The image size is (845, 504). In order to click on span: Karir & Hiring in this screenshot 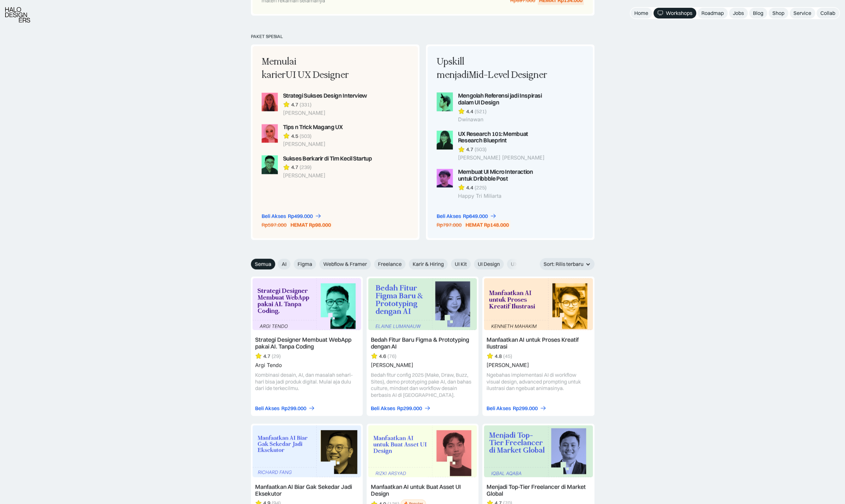, I will do `click(428, 264)`.